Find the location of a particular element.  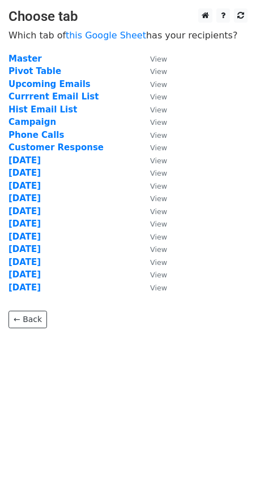

strong: Hist Email List is located at coordinates (42, 110).